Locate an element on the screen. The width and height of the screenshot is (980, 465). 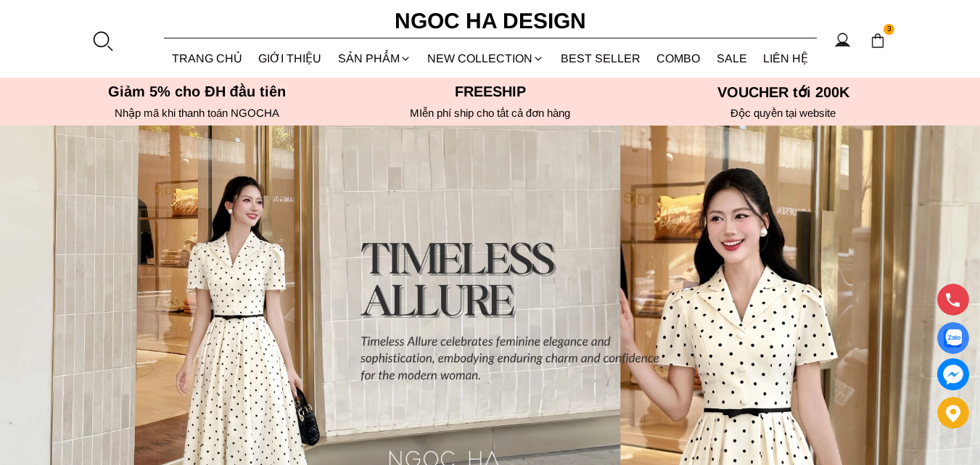
div: SẢN PHẨM is located at coordinates (375, 58).